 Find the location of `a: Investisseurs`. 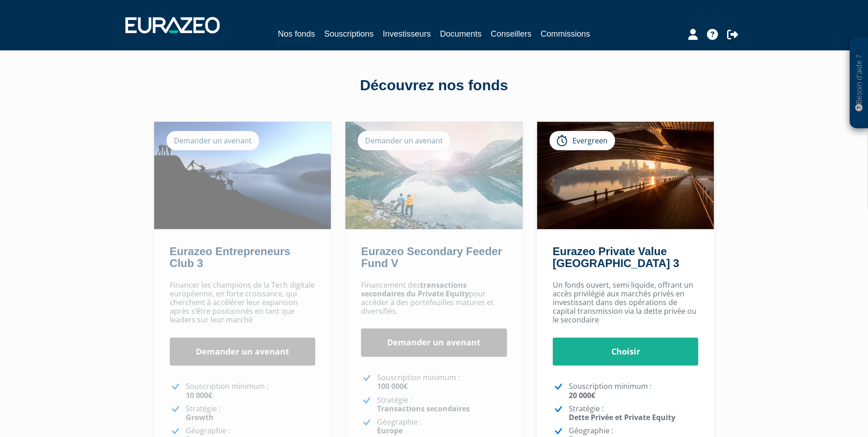

a: Investisseurs is located at coordinates (406, 34).